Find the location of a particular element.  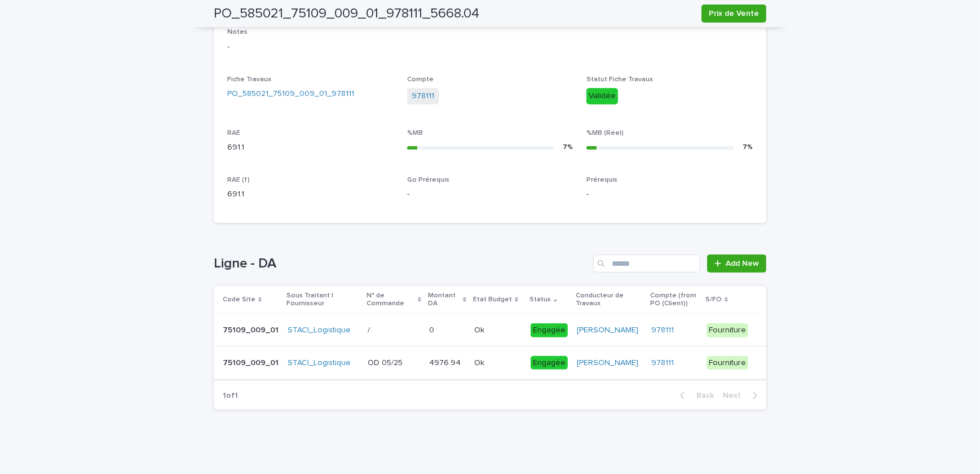

span: Notes is located at coordinates (238, 32).